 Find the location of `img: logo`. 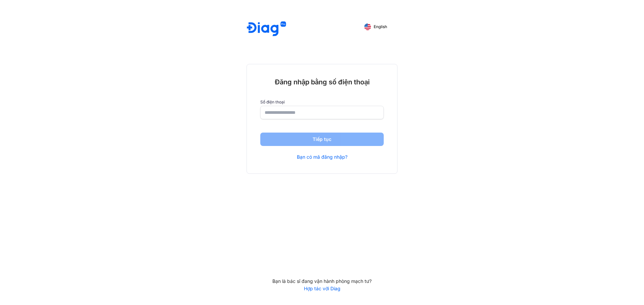

img: logo is located at coordinates (267, 29).